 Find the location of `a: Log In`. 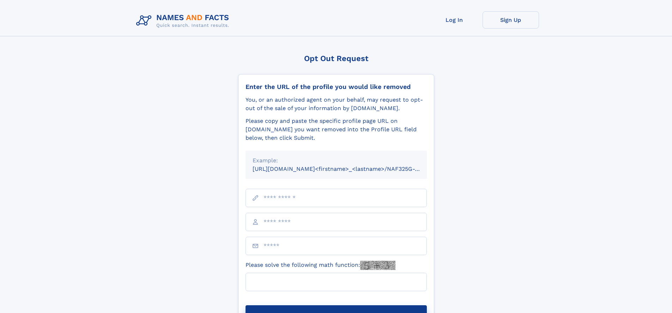

a: Log In is located at coordinates (455, 20).